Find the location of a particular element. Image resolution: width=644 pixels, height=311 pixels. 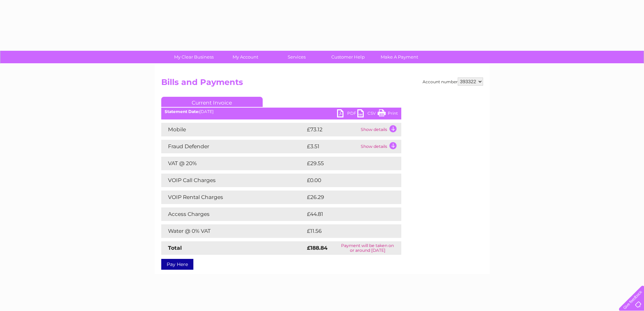

td: £29.55 is located at coordinates (346, 164).